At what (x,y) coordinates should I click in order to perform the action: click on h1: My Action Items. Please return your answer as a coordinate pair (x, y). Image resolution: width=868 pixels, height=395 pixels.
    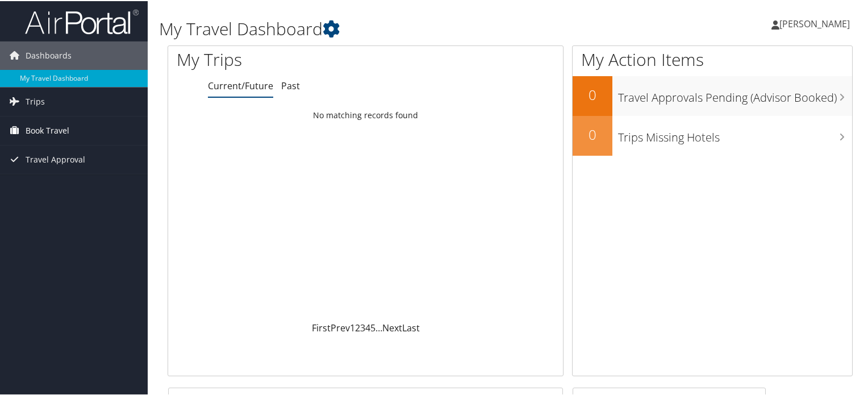
    Looking at the image, I should click on (712, 58).